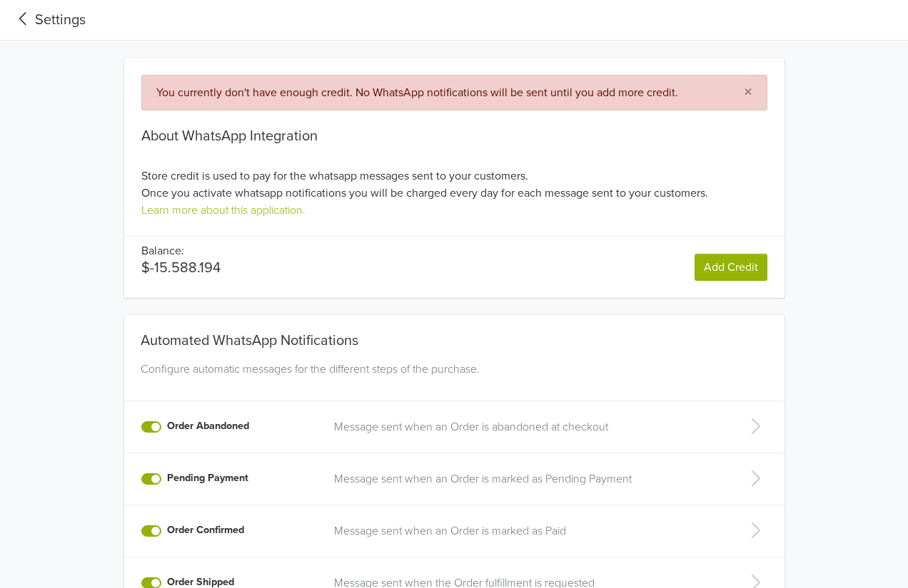 The width and height of the screenshot is (908, 588). Describe the element at coordinates (526, 531) in the screenshot. I see `p: Message sent when an Order is marked as Paid` at that location.